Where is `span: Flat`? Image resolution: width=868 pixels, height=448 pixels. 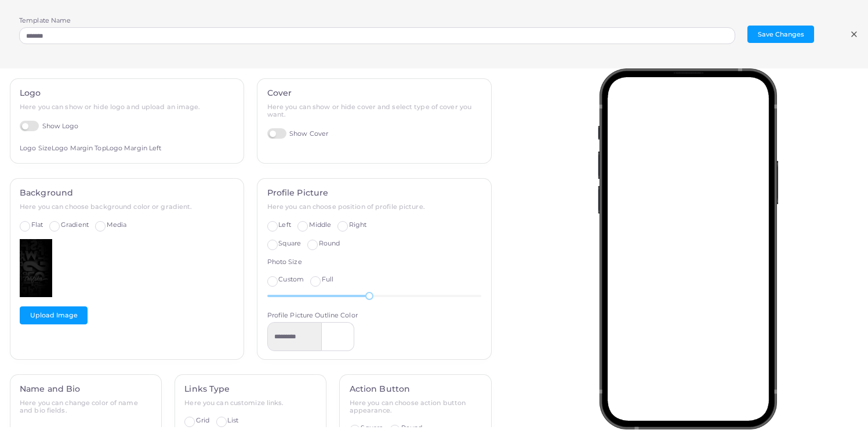
span: Flat is located at coordinates (37, 225).